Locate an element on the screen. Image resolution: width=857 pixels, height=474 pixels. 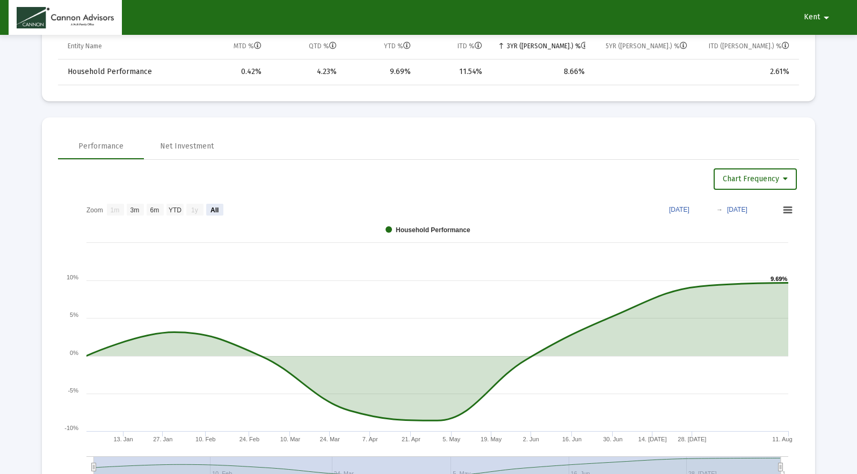
text: 10% is located at coordinates (72, 278).